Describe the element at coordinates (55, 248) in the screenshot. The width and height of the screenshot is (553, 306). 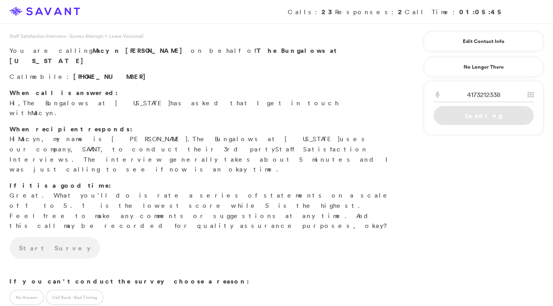
I see `a: Start Survey` at that location.